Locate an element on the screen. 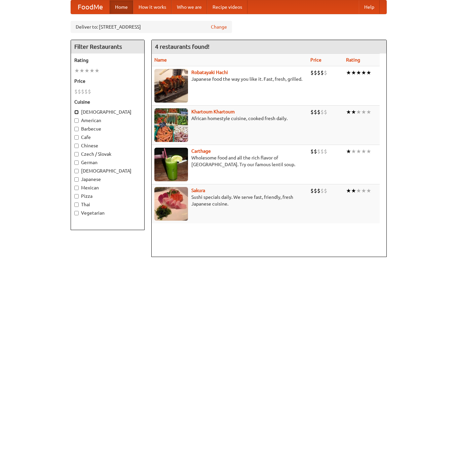 This screenshot has height=476, width=457. input: Mexican is located at coordinates (76, 188).